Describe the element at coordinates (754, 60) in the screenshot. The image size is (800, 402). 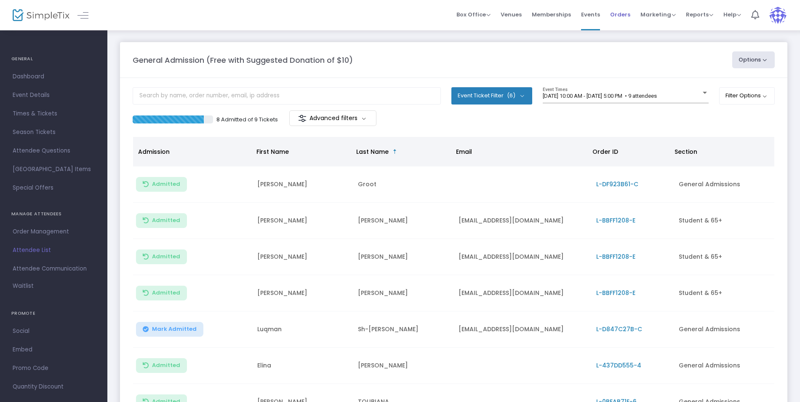
I see `button: Options` at that location.